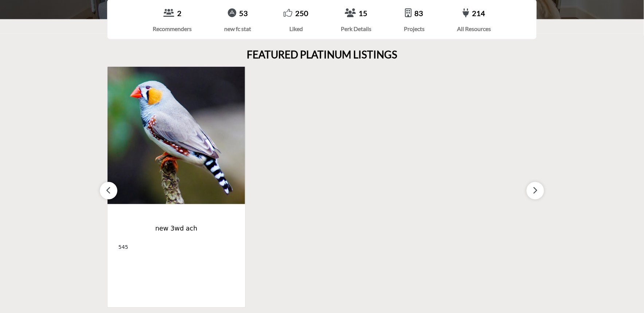 Image resolution: width=644 pixels, height=313 pixels. What do you see at coordinates (172, 29) in the screenshot?
I see `div: Recommenders` at bounding box center [172, 29].